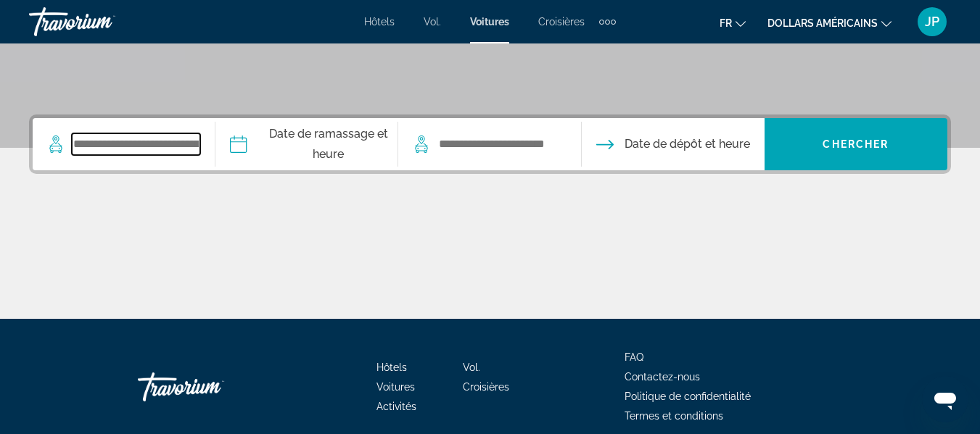  I want to click on font: Contactez-nous, so click(662, 376).